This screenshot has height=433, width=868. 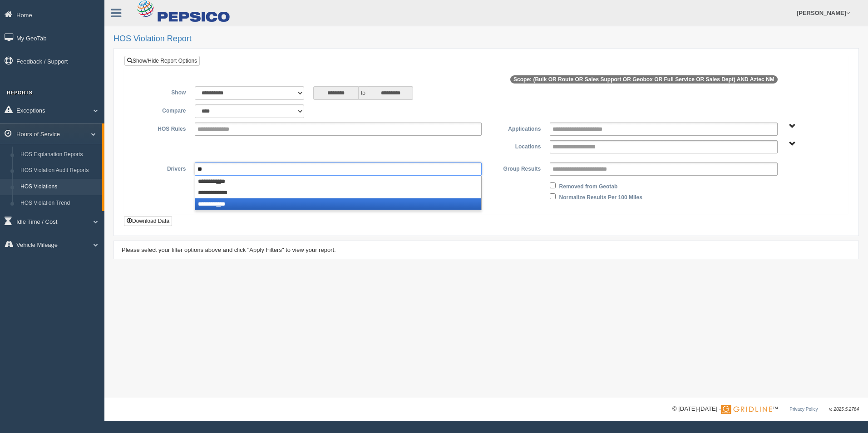 I want to click on label: Locations, so click(x=516, y=145).